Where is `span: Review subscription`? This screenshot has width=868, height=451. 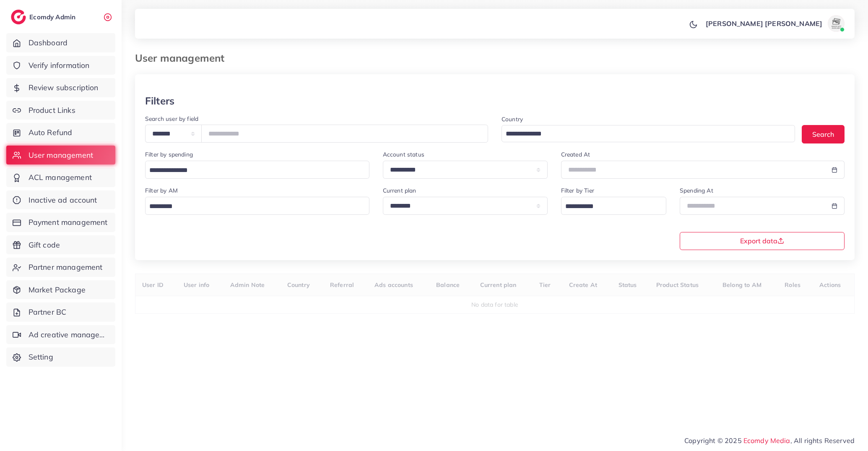
span: Review subscription is located at coordinates (63, 87).